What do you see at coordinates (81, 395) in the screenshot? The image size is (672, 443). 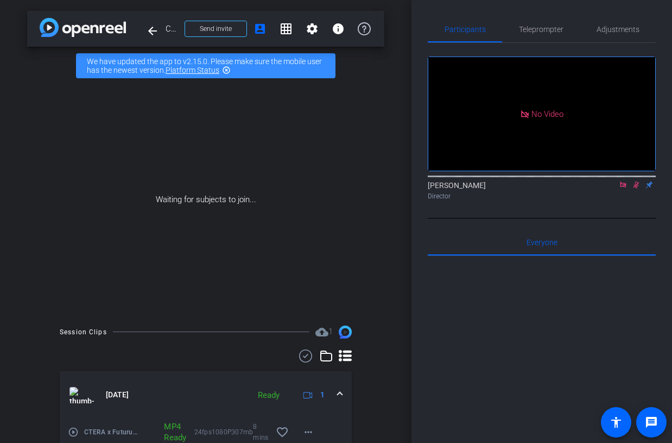 I see `img: thumb-nail` at bounding box center [81, 395].